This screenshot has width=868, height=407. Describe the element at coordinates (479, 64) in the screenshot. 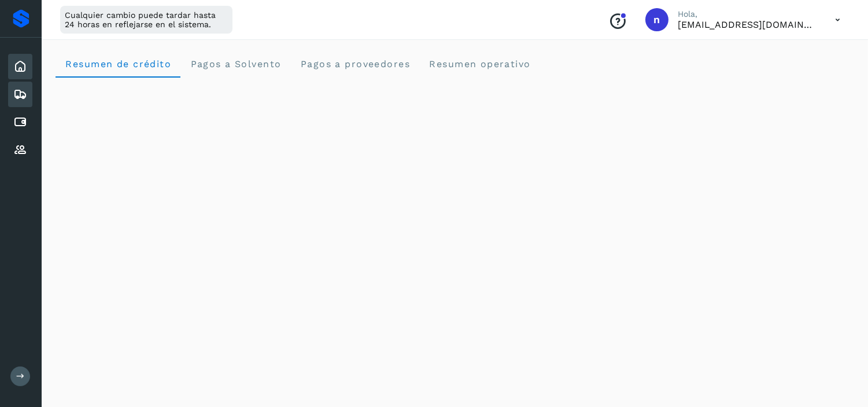

I see `span: Resumen operativo` at that location.